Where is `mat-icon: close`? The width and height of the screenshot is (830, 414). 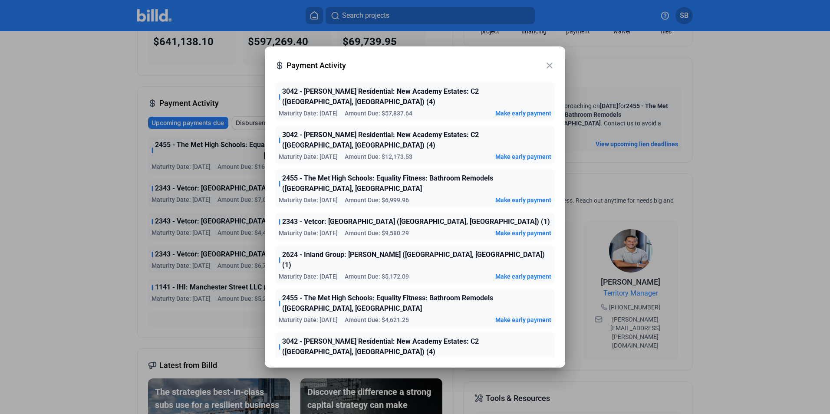
mat-icon: close is located at coordinates (550, 66).